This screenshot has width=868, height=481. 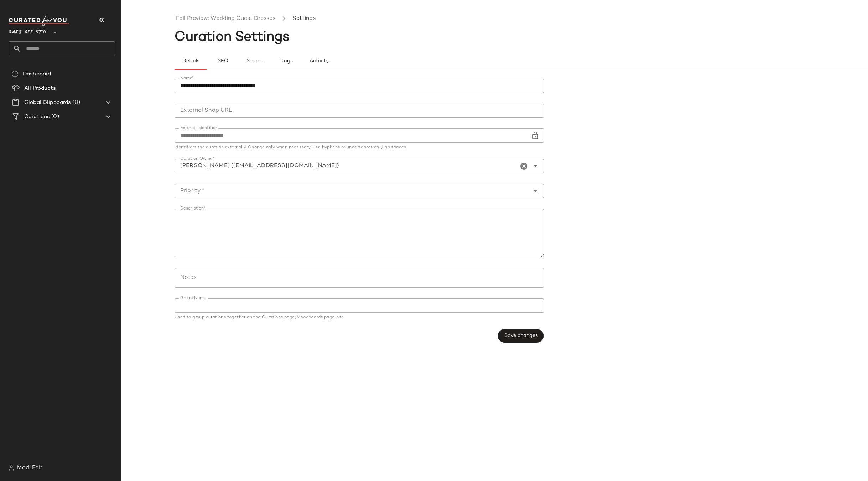 What do you see at coordinates (255, 61) in the screenshot?
I see `span: Search` at bounding box center [255, 61].